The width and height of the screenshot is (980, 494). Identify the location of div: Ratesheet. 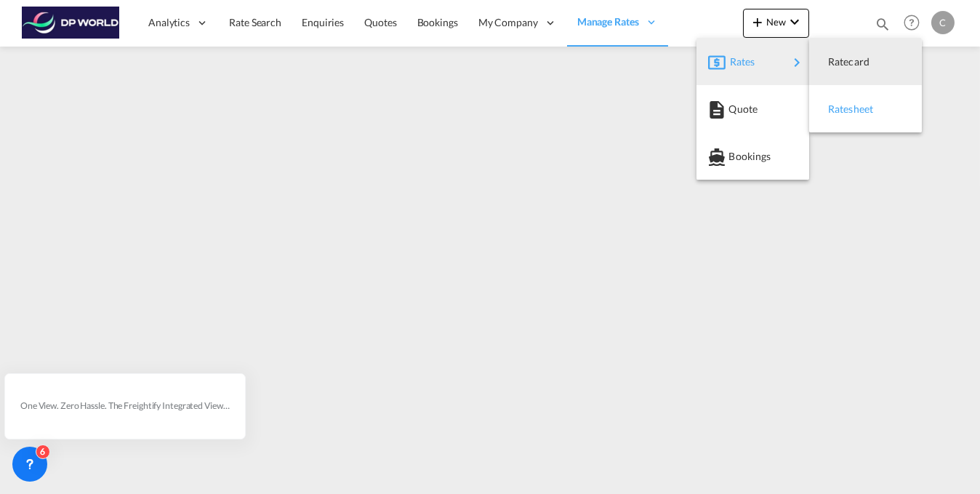
(865, 109).